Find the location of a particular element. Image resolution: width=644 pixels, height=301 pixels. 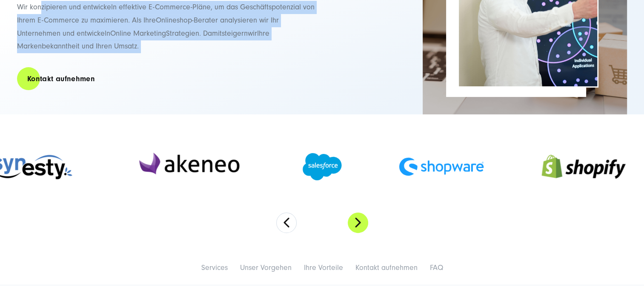

span: . Damit is located at coordinates (211, 33).